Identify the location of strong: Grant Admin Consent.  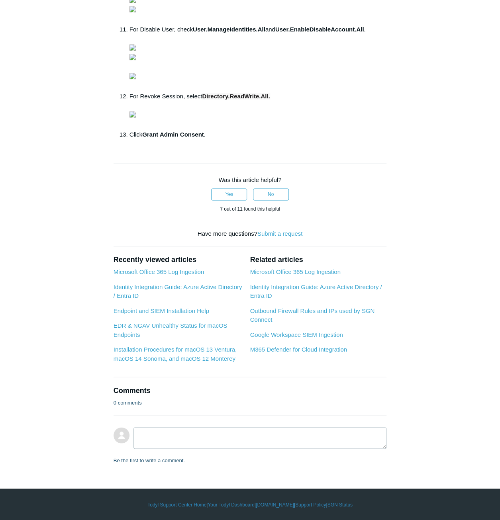
(173, 134).